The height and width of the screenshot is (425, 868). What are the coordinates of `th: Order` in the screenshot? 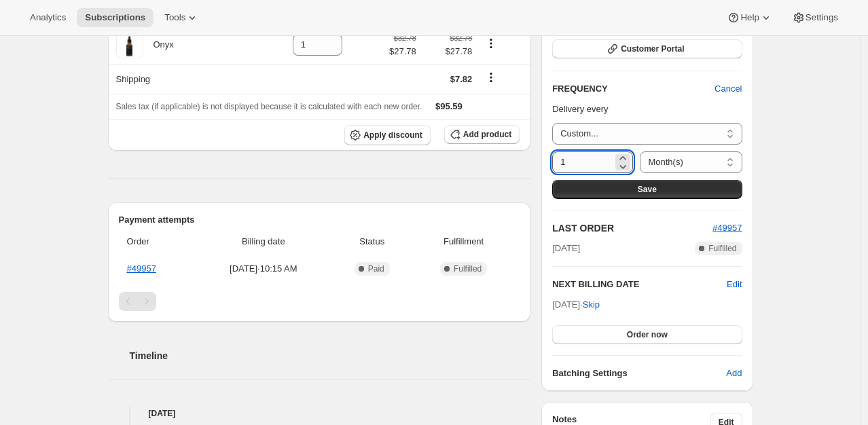 It's located at (157, 242).